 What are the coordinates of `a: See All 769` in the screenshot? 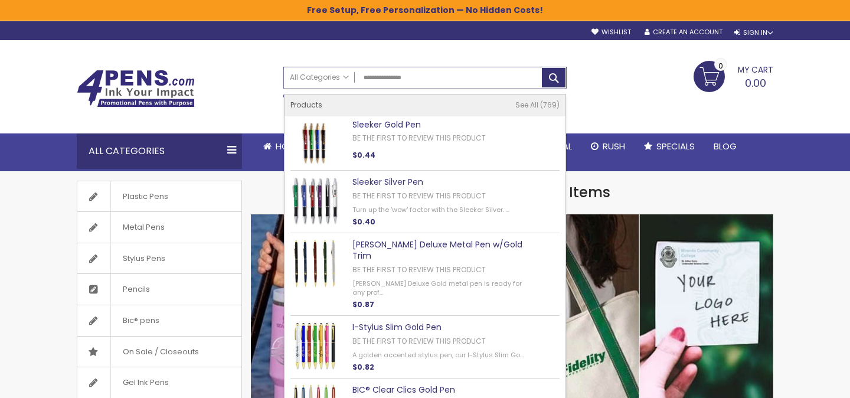 It's located at (537, 105).